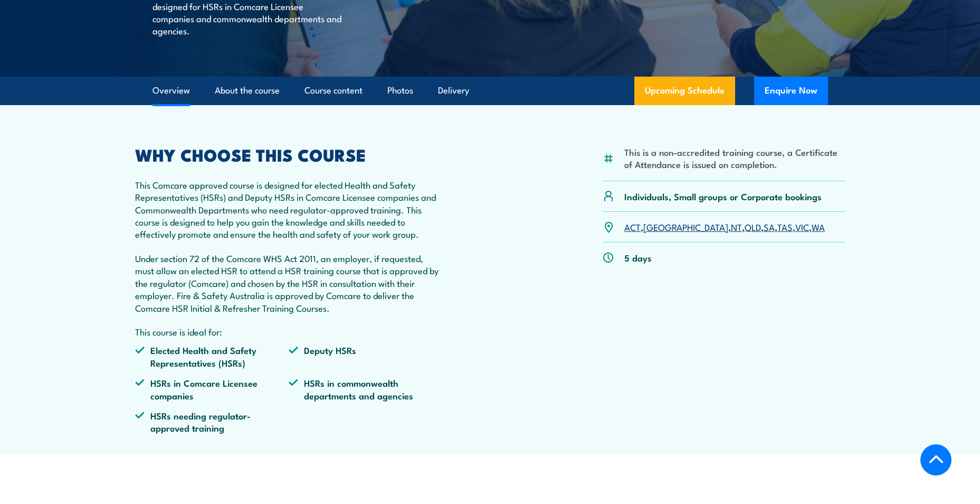  Describe the element at coordinates (289, 209) in the screenshot. I see `p: This Comcare approved course is designed for elected Health and Safety Representatives (HSRs) and...` at that location.